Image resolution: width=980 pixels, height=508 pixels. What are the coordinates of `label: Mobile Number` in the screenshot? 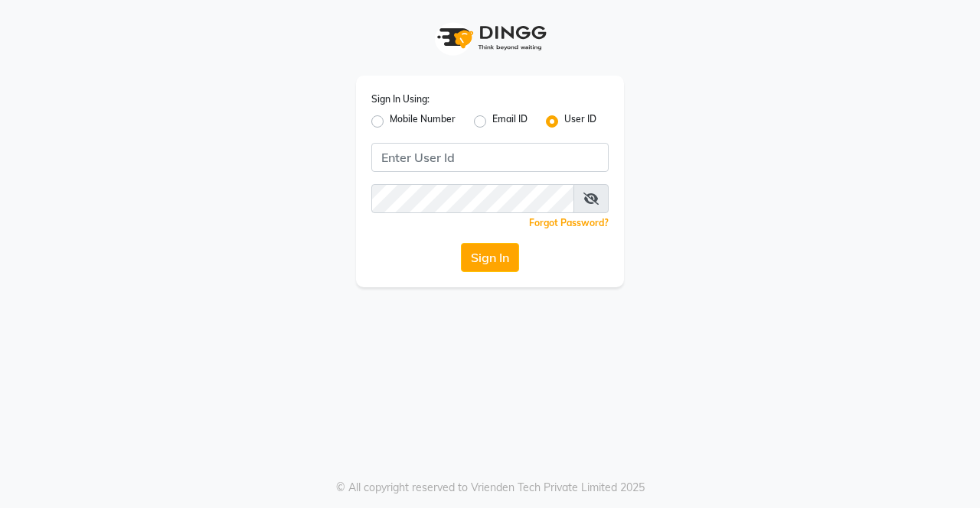 It's located at (422, 122).